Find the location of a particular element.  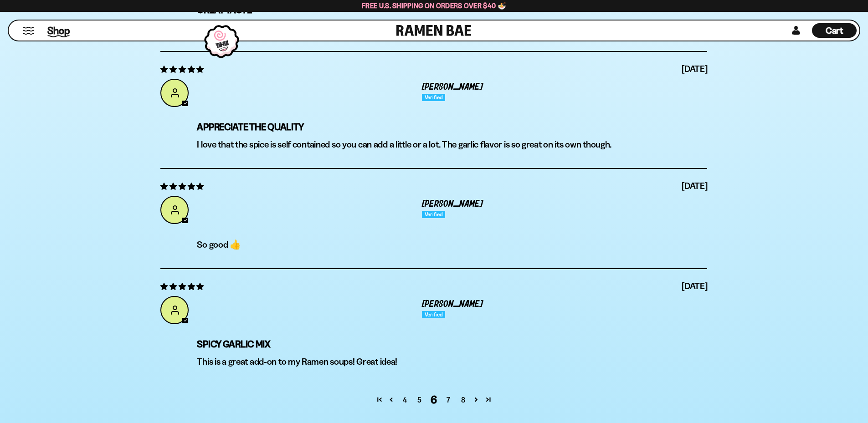

p: So good 👍 is located at coordinates (452, 244).